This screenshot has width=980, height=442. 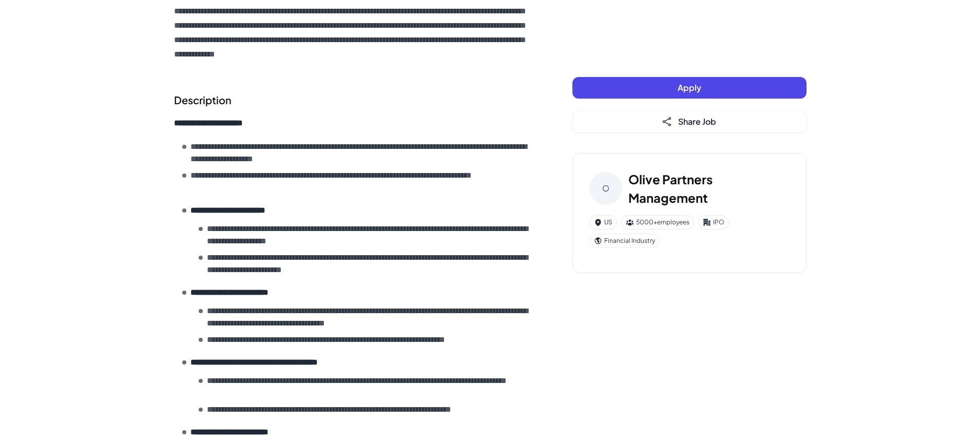 What do you see at coordinates (603, 223) in the screenshot?
I see `div: US` at bounding box center [603, 223].